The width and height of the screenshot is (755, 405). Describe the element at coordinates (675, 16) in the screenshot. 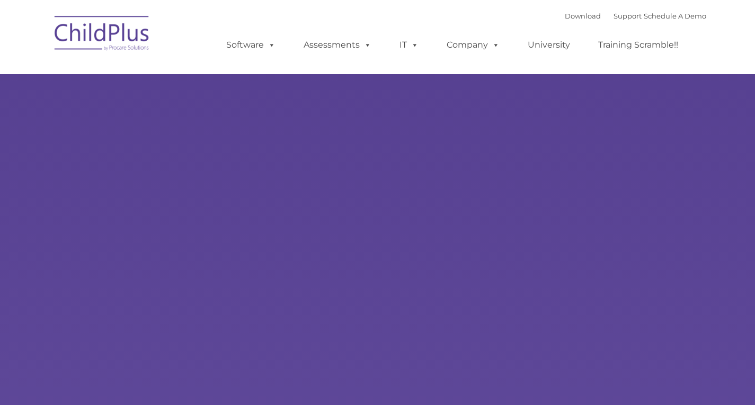

I see `a: Schedule A Demo` at that location.